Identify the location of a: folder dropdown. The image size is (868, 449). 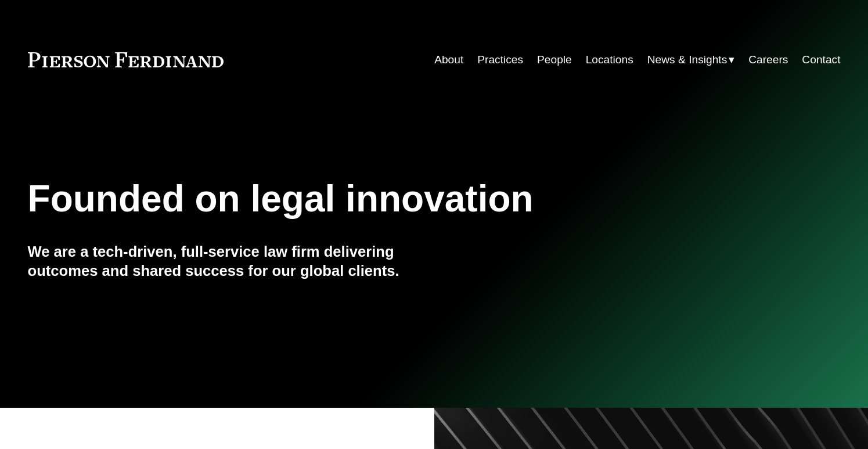
(691, 60).